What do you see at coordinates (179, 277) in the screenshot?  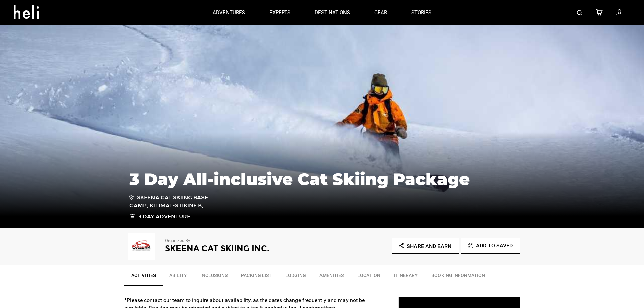 I see `a: Ability` at bounding box center [179, 277].